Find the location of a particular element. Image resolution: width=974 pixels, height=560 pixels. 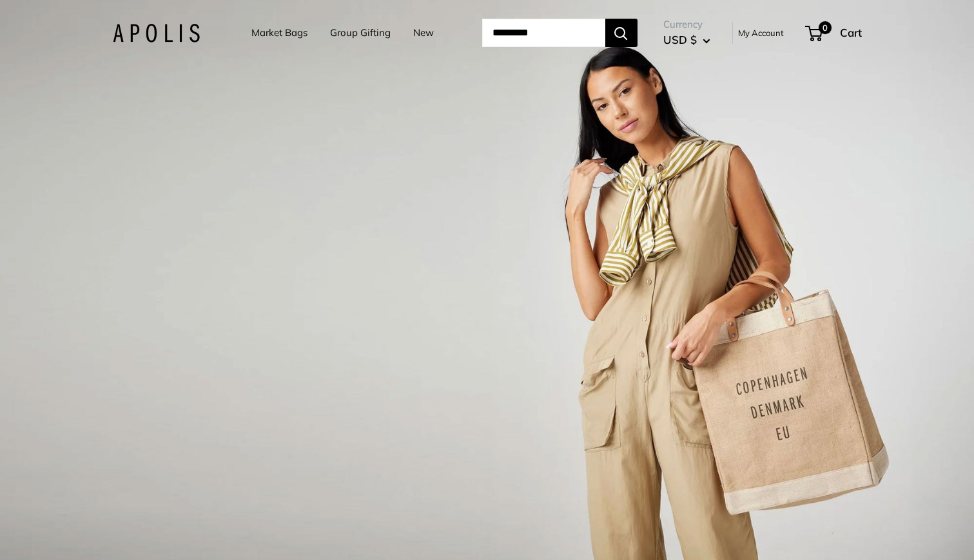

img: Apolis is located at coordinates (156, 33).